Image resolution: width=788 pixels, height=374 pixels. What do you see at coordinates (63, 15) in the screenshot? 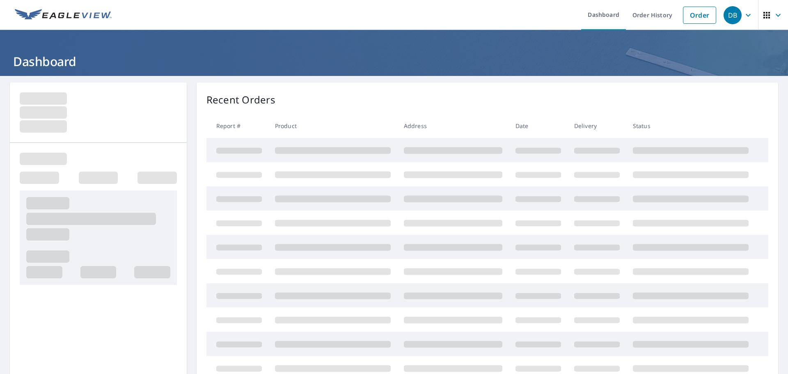
I see `img: EV Logo` at bounding box center [63, 15].